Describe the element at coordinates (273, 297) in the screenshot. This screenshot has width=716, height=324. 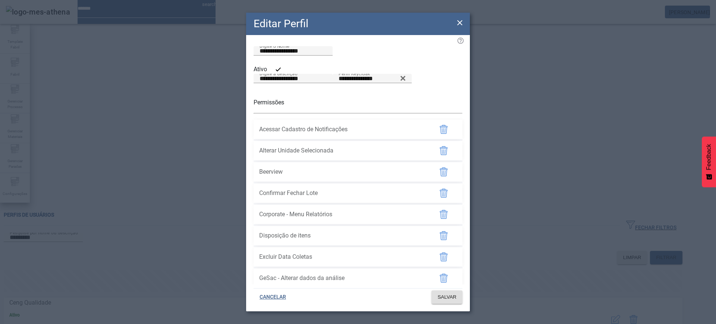
I see `span: CANCELAR` at that location.